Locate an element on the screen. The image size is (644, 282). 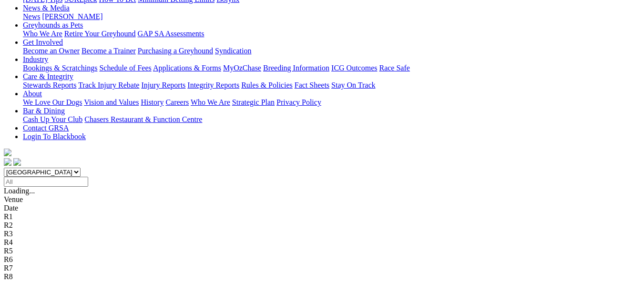
div: Bar & Dining is located at coordinates (332, 120).